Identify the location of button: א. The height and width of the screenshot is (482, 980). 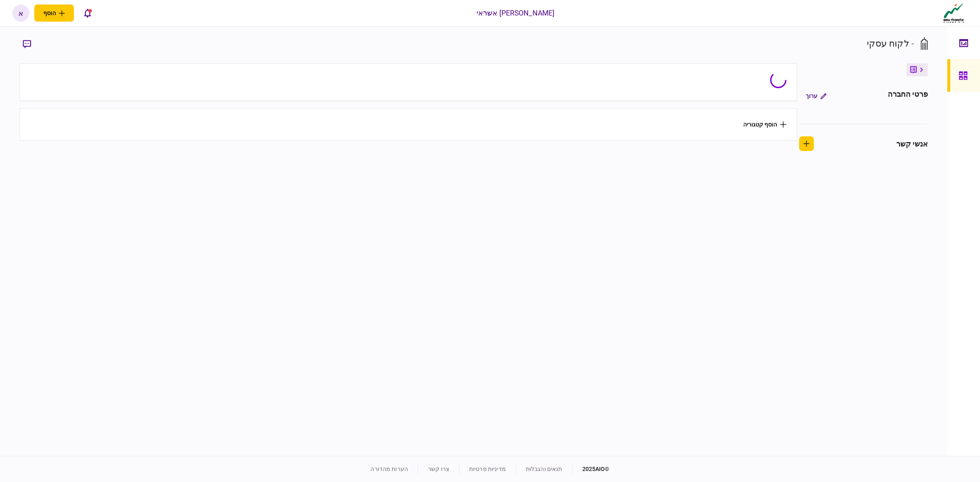
(21, 13).